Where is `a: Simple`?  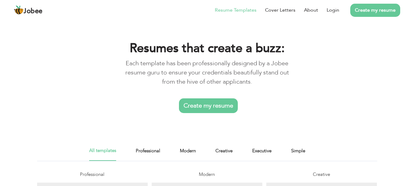 a: Simple is located at coordinates (298, 154).